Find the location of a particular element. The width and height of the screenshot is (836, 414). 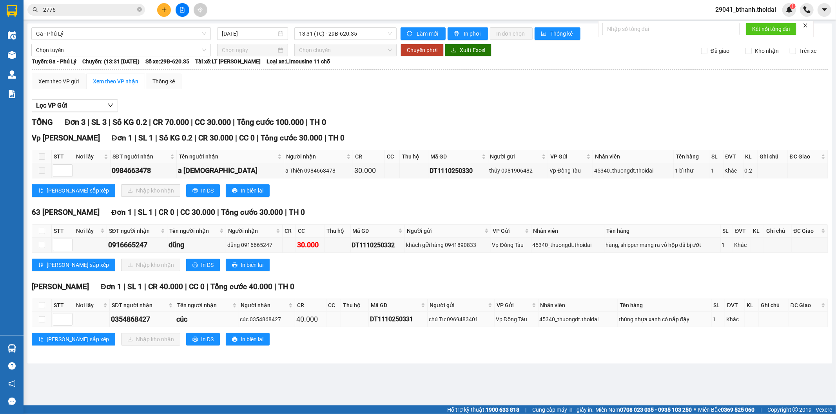

span: Tổng cước 40.000 is located at coordinates (241, 287).